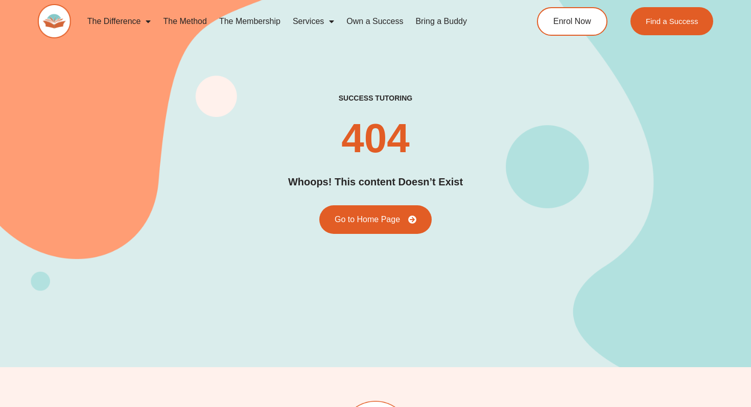 The image size is (751, 407). I want to click on span: Go to Home Page, so click(367, 220).